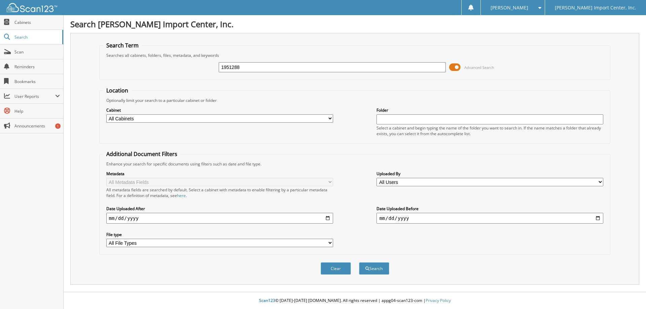 Image resolution: width=646 pixels, height=309 pixels. I want to click on div: Select a cabinet and begin typing the name of the folder you want to search in. If the name match..., so click(490, 131).